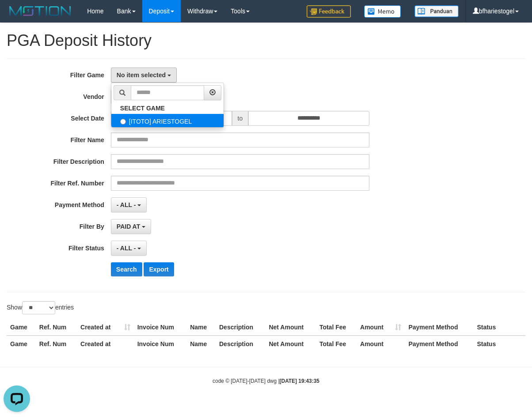 This screenshot has height=419, width=532. I want to click on button: Search, so click(126, 269).